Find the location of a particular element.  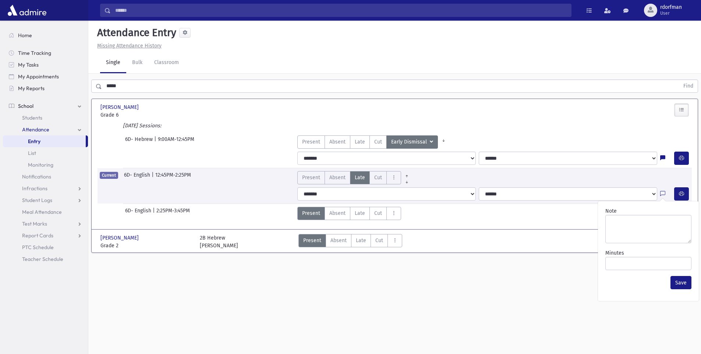

h5: Attendance Entry is located at coordinates (135, 33).